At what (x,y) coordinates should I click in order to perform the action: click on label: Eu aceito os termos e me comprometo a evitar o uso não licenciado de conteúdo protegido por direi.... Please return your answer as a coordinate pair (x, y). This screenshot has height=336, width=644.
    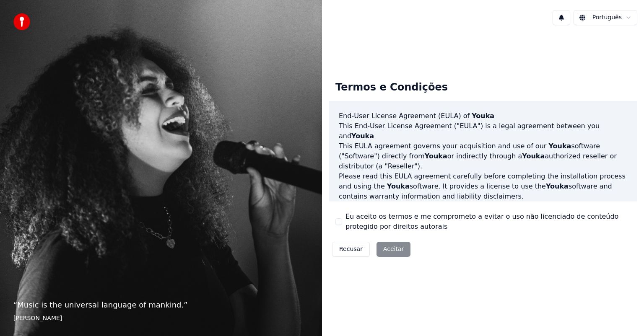
    Looking at the image, I should click on (488, 222).